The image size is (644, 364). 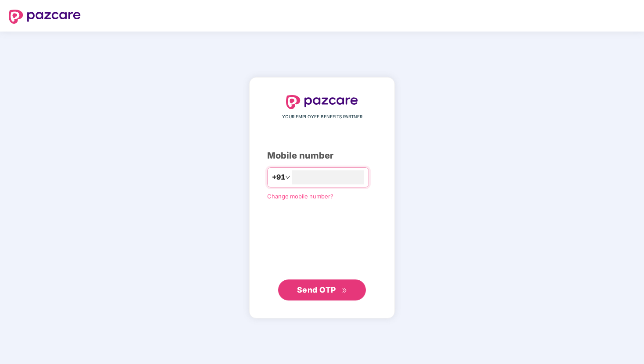 I want to click on span: +91, so click(x=279, y=177).